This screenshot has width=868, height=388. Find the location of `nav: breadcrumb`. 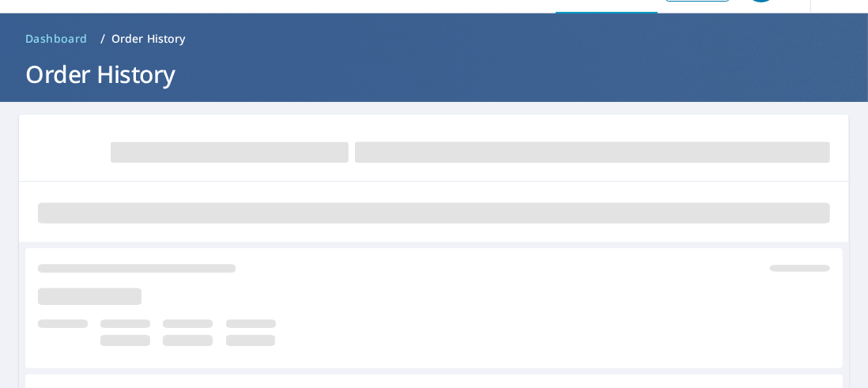

nav: breadcrumb is located at coordinates (434, 38).